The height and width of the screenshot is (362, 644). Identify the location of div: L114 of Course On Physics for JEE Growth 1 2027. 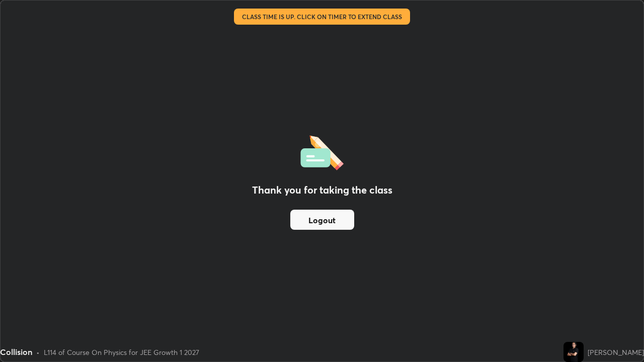
(121, 352).